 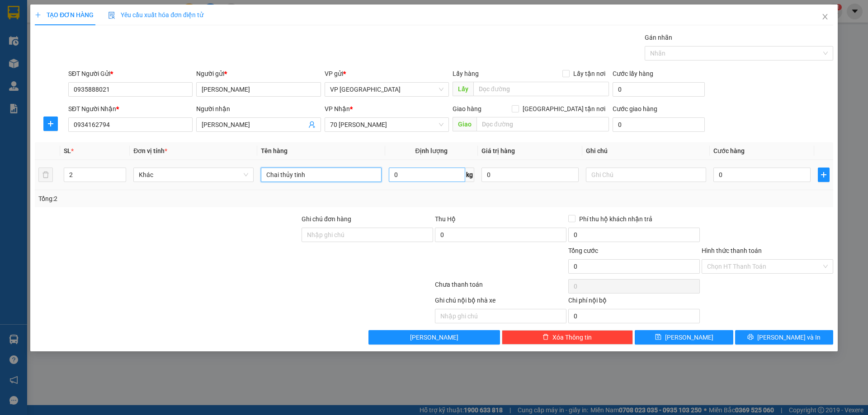 I want to click on span: SL, so click(x=68, y=151).